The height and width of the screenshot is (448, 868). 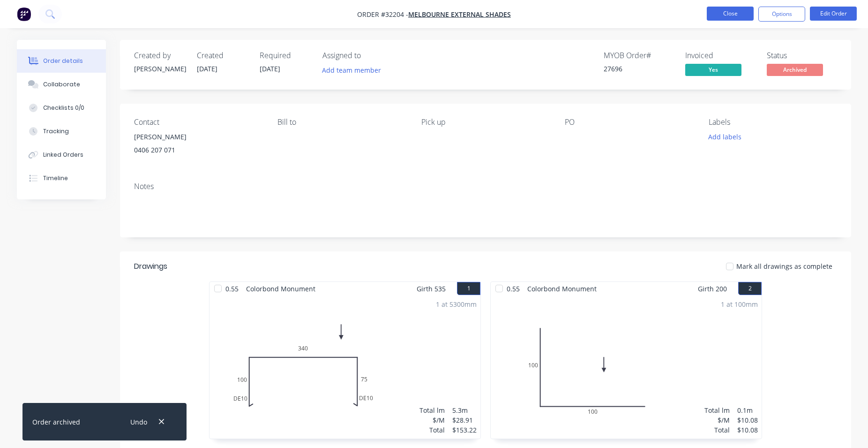 What do you see at coordinates (782, 14) in the screenshot?
I see `button: Options` at bounding box center [782, 14].